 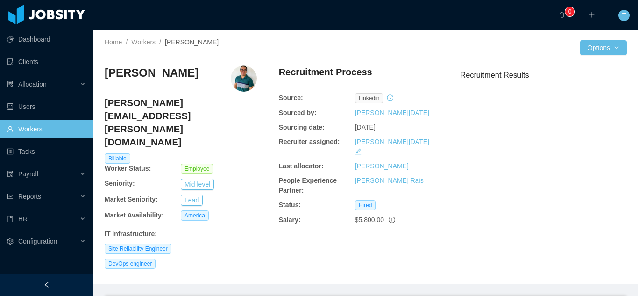 What do you see at coordinates (113, 42) in the screenshot?
I see `a: Home` at bounding box center [113, 42].